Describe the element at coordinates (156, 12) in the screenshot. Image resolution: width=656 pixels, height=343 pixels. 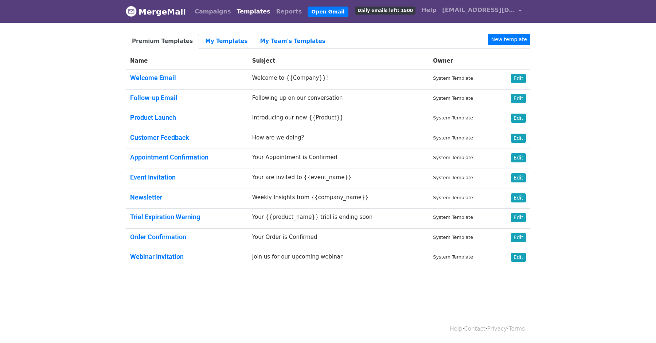
I see `a: MergeMail` at that location.